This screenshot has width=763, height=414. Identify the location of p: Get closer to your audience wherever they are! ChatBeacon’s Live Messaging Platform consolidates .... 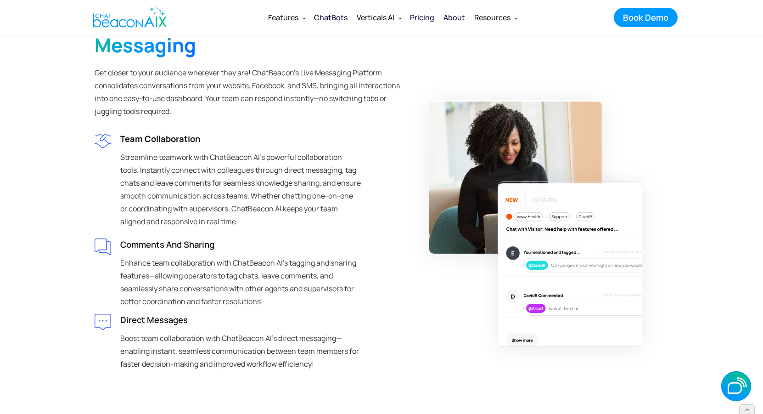
(253, 92).